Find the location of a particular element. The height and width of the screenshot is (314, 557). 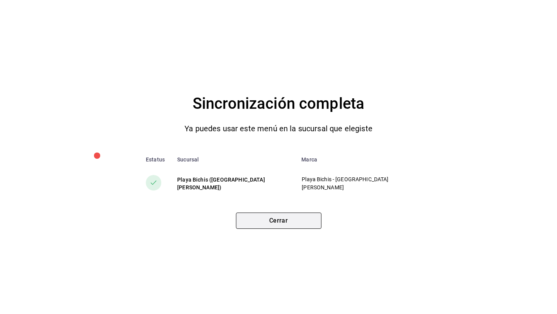

th: Estatus is located at coordinates (152, 159).